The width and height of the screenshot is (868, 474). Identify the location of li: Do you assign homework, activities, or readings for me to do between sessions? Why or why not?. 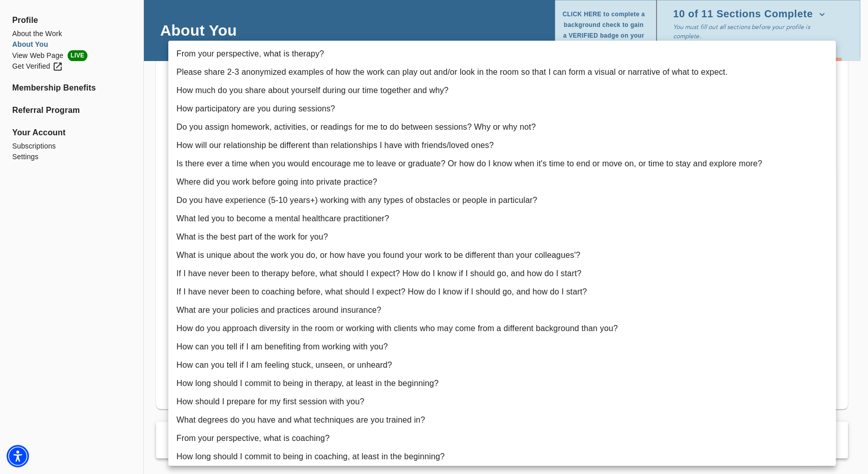
(502, 127).